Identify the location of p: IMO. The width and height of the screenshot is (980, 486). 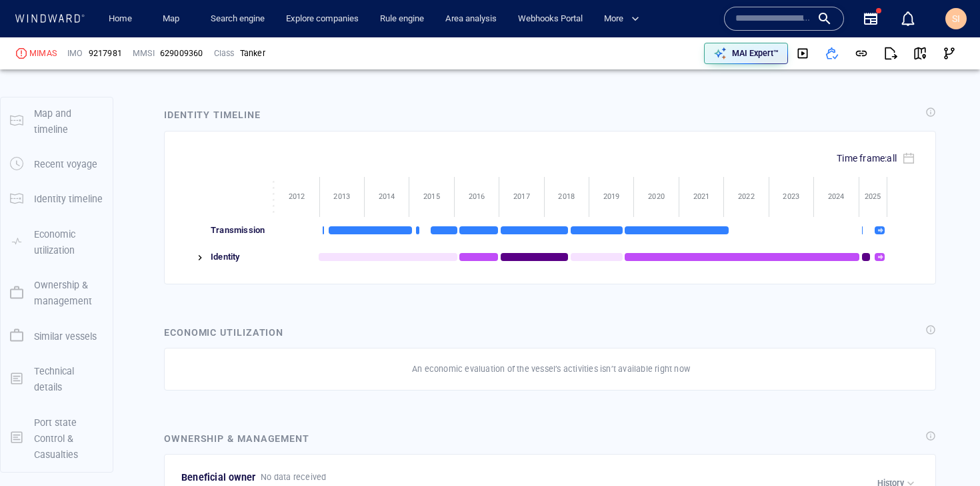
(76, 54).